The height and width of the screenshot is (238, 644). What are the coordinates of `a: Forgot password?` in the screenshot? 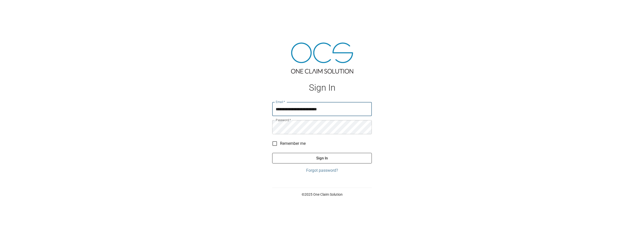 It's located at (322, 171).